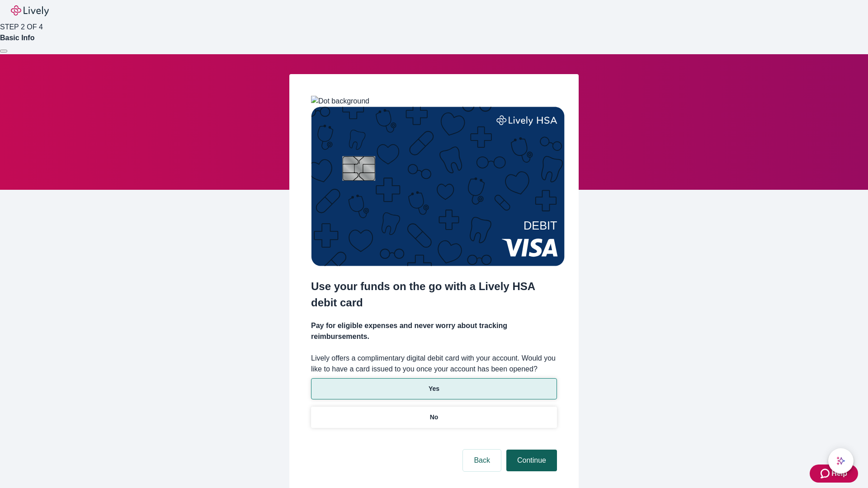  Describe the element at coordinates (825, 474) in the screenshot. I see `svg: Zendesk support icon` at that location.